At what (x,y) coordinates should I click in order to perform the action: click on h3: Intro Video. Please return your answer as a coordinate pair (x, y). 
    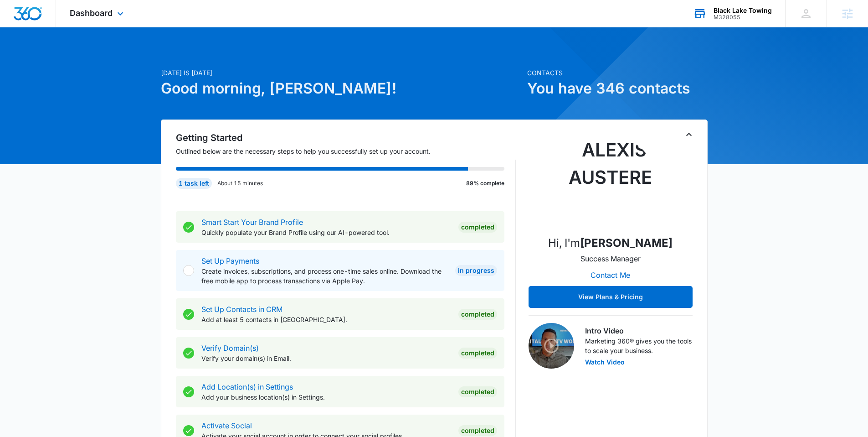
    Looking at the image, I should click on (639, 331).